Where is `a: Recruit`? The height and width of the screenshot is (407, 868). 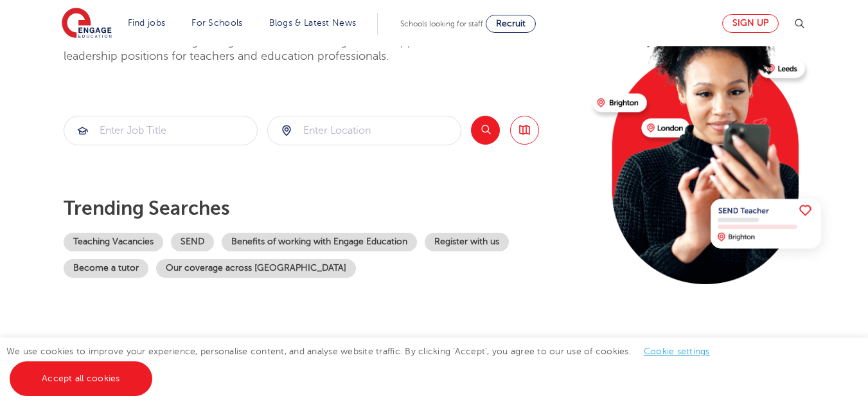 a: Recruit is located at coordinates (511, 24).